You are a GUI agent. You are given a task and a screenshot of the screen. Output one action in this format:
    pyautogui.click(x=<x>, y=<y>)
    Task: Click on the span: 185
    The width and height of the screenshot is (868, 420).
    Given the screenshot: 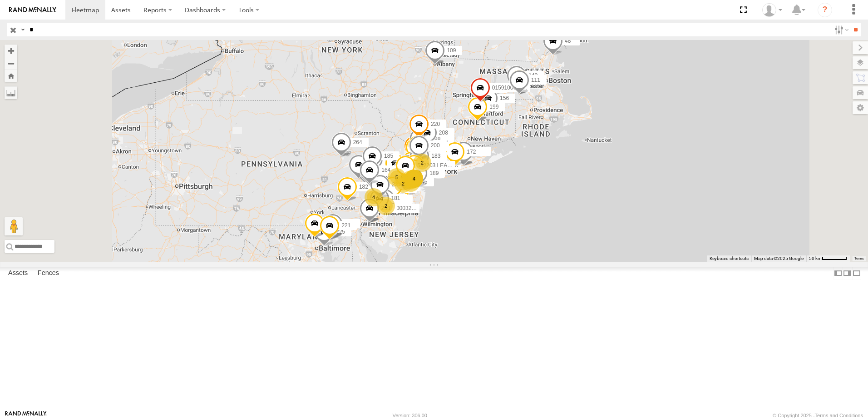 What is the action you would take?
    pyautogui.click(x=388, y=156)
    